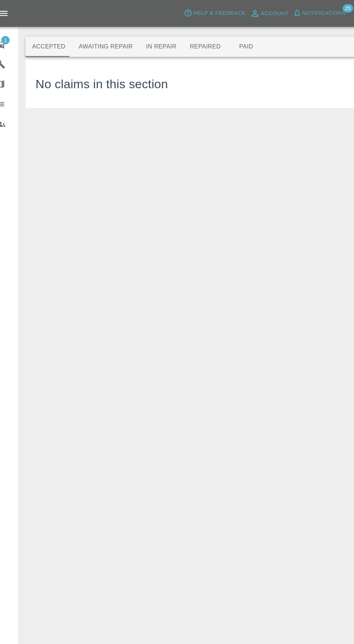 This screenshot has height=644, width=354. What do you see at coordinates (286, 11) in the screenshot?
I see `button: Notifications` at bounding box center [286, 11].